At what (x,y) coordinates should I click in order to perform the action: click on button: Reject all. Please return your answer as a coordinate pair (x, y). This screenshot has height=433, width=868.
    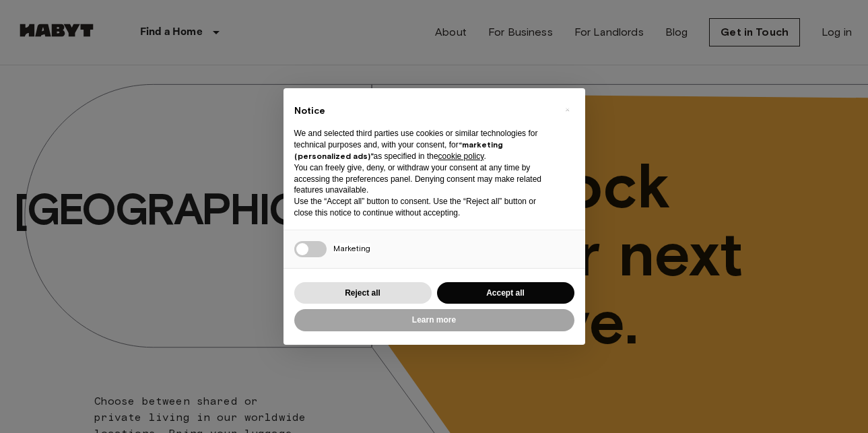
    Looking at the image, I should click on (363, 293).